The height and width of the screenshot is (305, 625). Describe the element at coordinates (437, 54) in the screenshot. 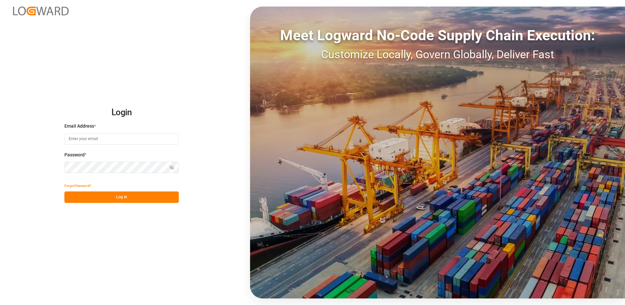

I see `div: Customize Locally, Govern Globally, Deliver Fast` at that location.